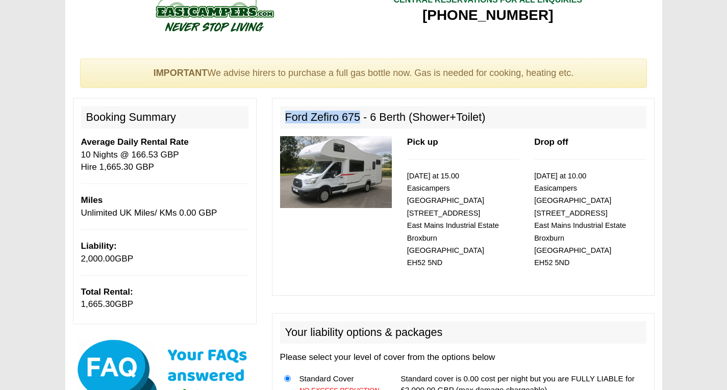  I want to click on p: 10 Nights @ 166.53 GBP Hire 1,665.30 GBP, so click(165, 155).